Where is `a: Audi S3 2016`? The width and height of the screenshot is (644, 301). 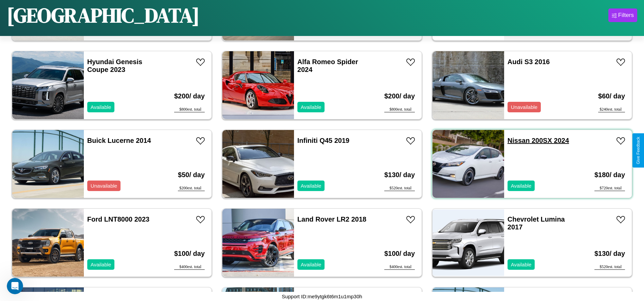 a: Audi S3 2016 is located at coordinates (528, 62).